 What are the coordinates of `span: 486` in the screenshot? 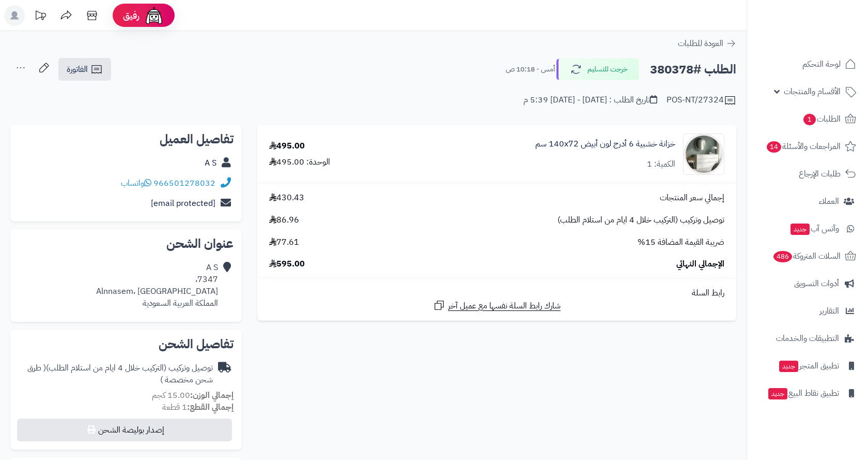 It's located at (782, 256).